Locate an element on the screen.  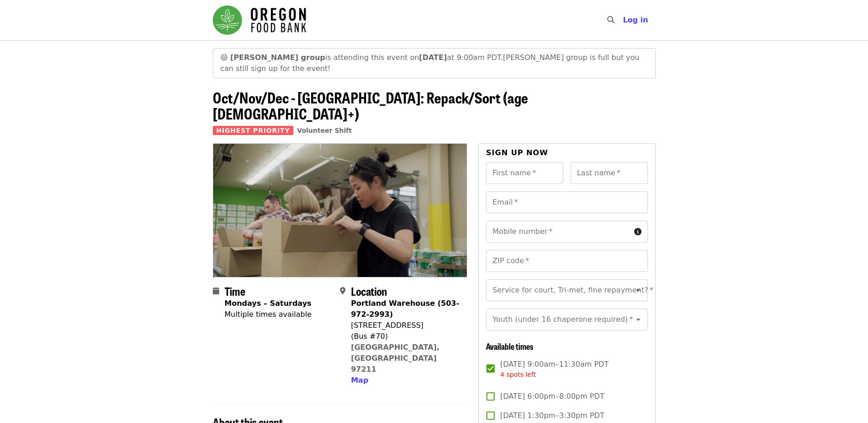
span: Sign up now is located at coordinates (517, 152).